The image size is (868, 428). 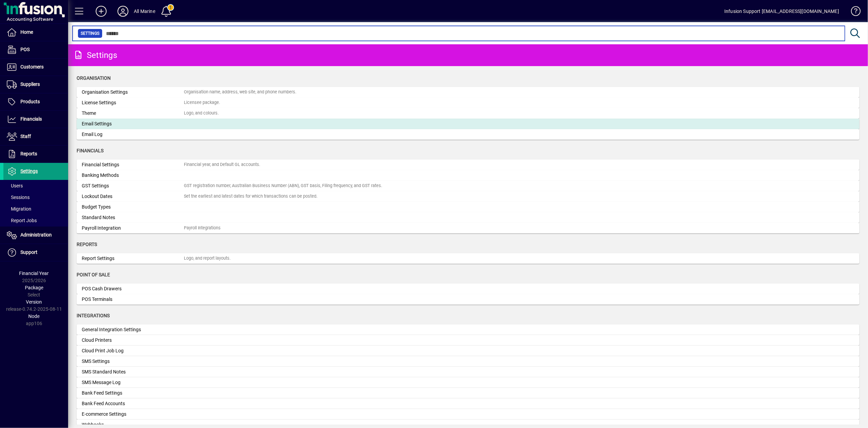 I want to click on a: Email Settings, so click(x=468, y=123).